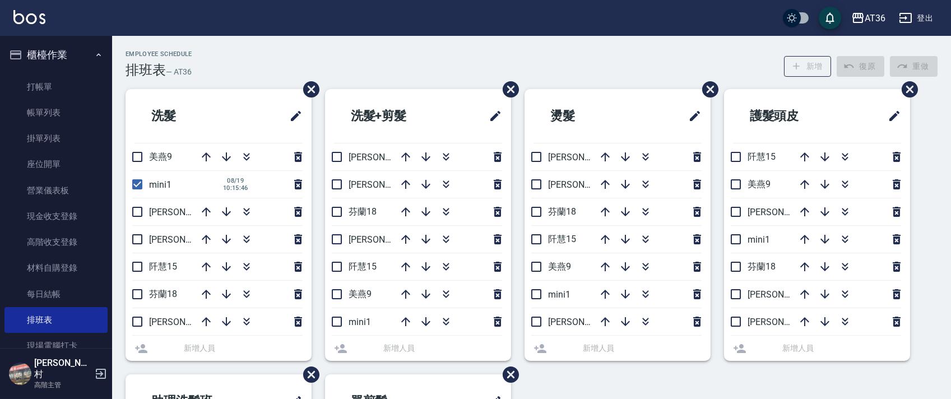  I want to click on a: 排班表, so click(56, 320).